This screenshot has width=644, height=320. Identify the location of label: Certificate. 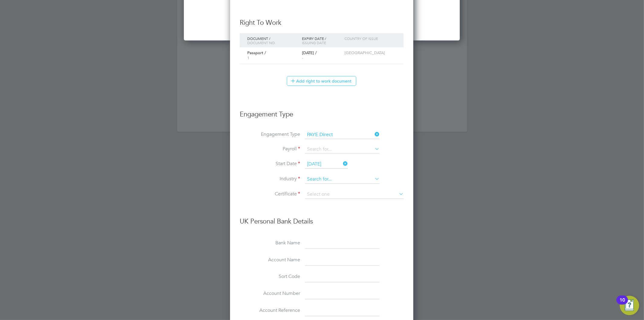
(270, 194).